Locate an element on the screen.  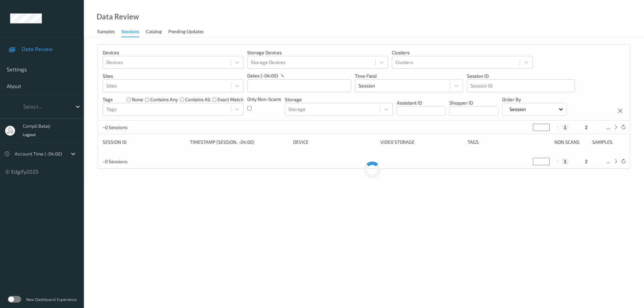
div: Sessions is located at coordinates (130, 33).